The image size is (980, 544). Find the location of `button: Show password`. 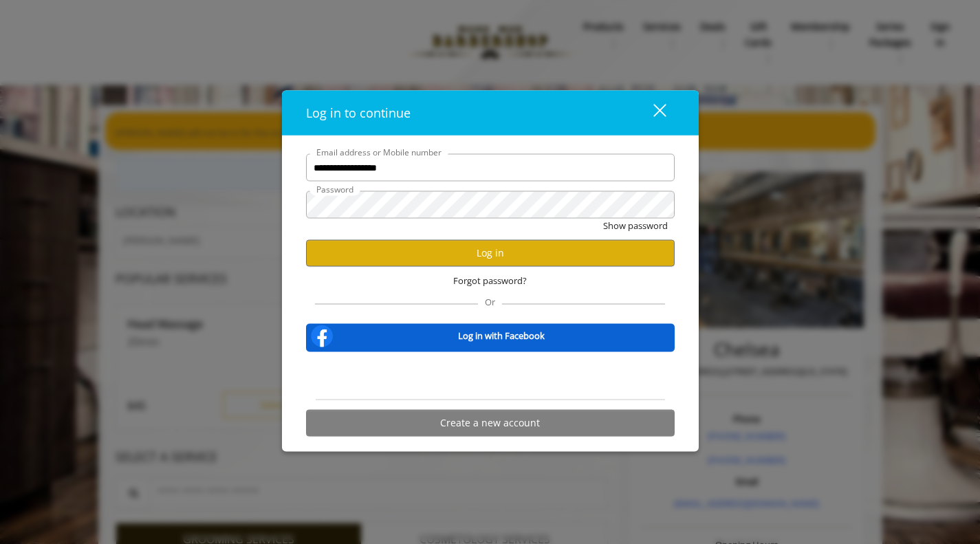

button: Show password is located at coordinates (635, 226).